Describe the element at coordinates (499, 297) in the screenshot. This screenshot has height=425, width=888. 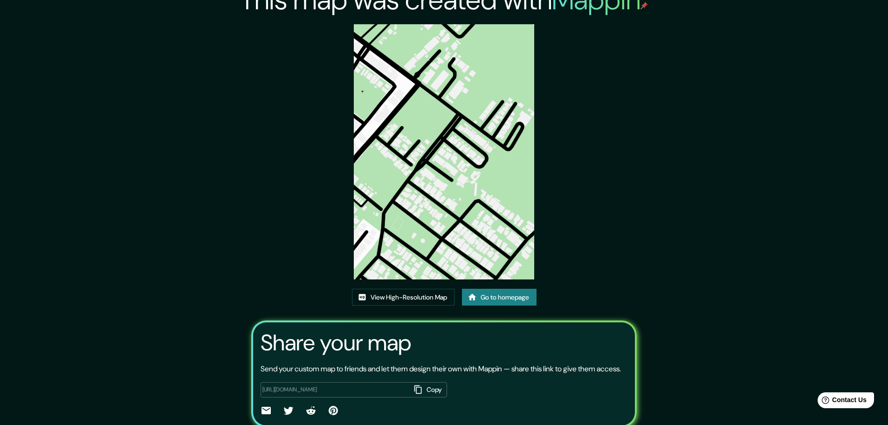
I see `a: Go to homepage` at that location.